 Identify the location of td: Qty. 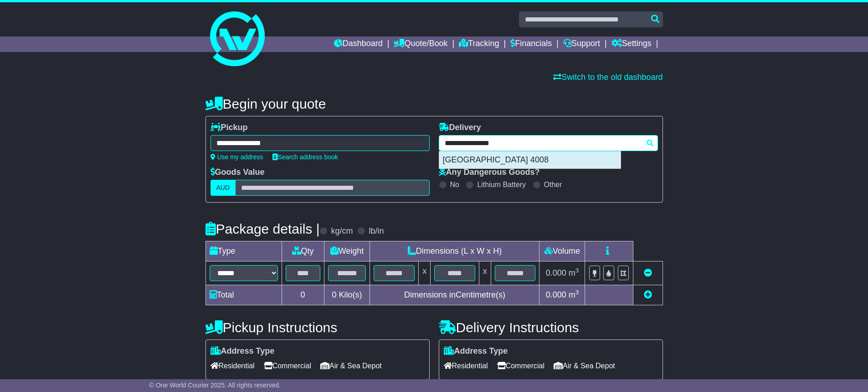
(302, 251).